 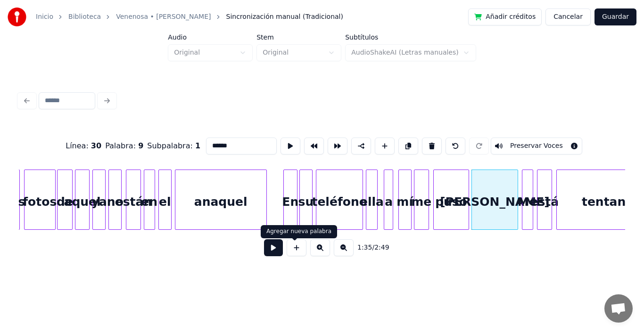 I want to click on button: Toggle, so click(x=537, y=146).